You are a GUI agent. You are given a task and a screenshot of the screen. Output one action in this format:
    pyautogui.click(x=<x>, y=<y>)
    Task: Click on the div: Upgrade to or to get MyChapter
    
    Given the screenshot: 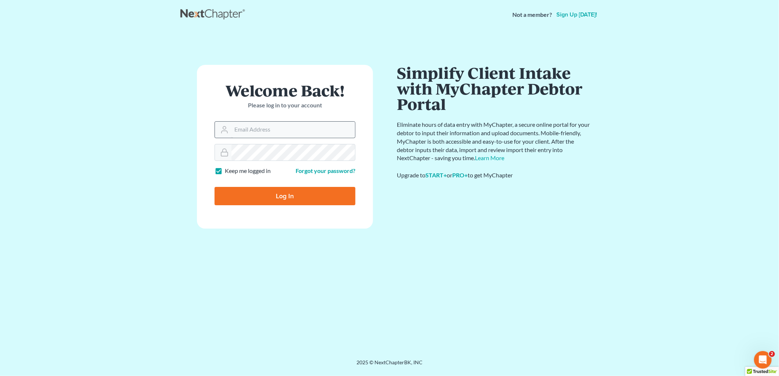 What is the action you would take?
    pyautogui.click(x=494, y=175)
    